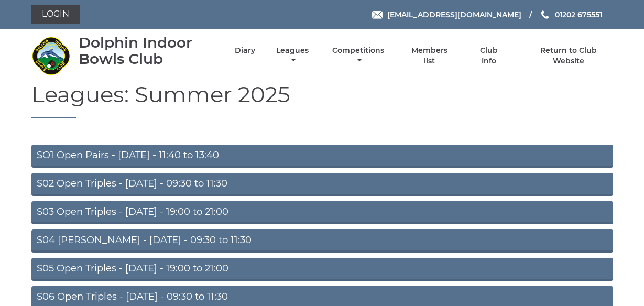 This screenshot has height=306, width=644. I want to click on a: Club Info, so click(489, 56).